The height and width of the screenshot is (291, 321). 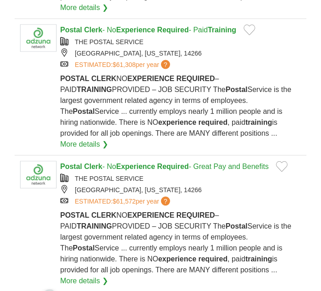 What do you see at coordinates (148, 30) in the screenshot?
I see `a: Postal Clerk- NoExperience Required- PaidTraining` at bounding box center [148, 30].